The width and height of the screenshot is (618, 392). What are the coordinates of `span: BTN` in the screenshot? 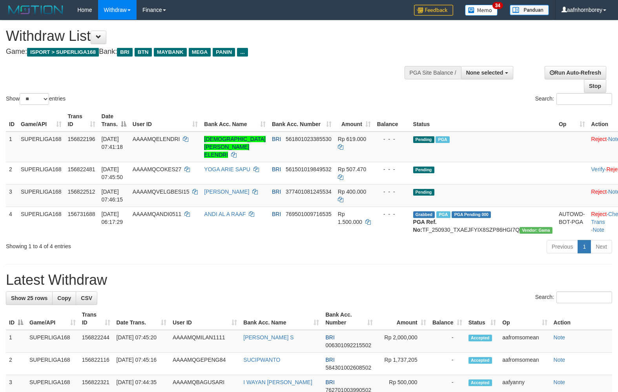 It's located at (143, 52).